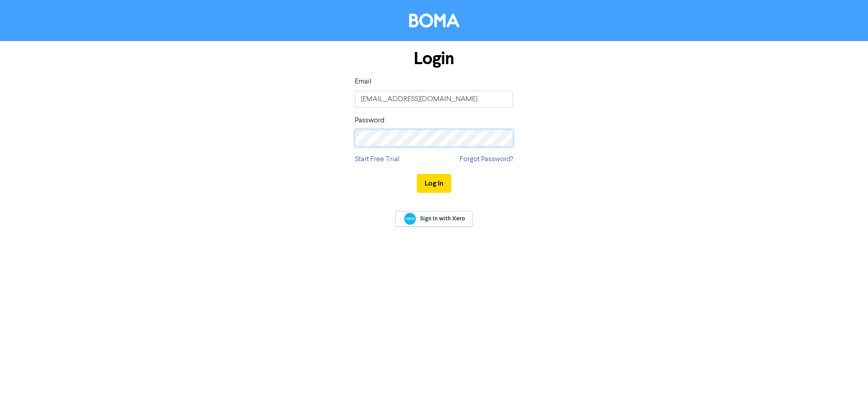 The image size is (868, 415). What do you see at coordinates (377, 159) in the screenshot?
I see `a: Start Free Trial` at bounding box center [377, 159].